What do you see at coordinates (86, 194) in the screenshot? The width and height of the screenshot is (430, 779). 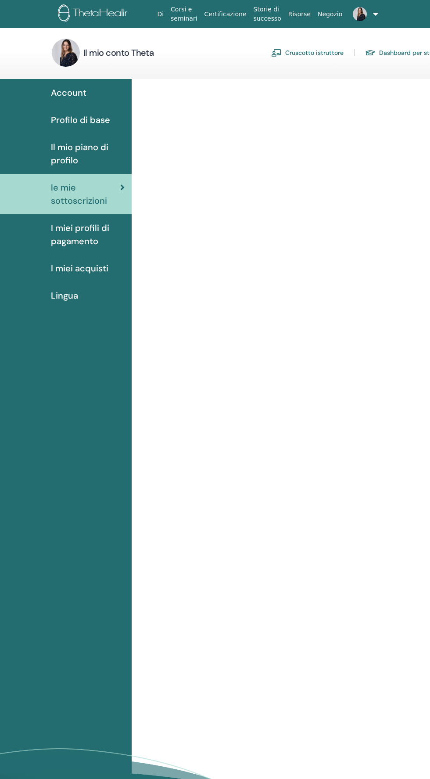 I see `span: le mie sottoscrizioni` at bounding box center [86, 194].